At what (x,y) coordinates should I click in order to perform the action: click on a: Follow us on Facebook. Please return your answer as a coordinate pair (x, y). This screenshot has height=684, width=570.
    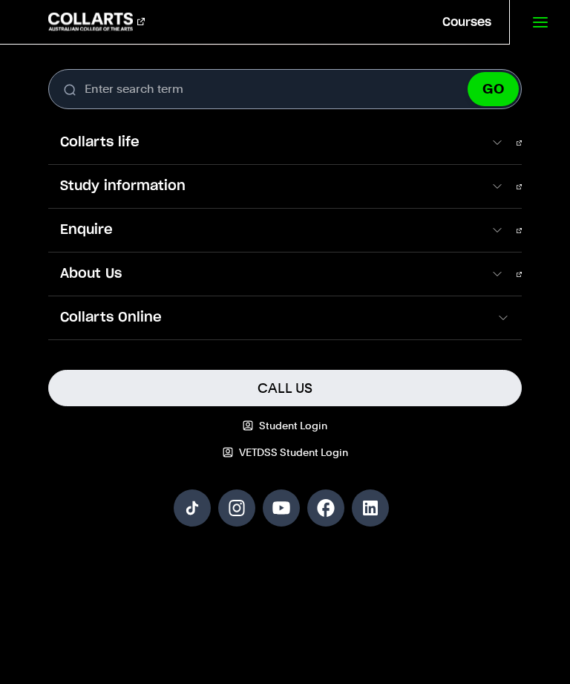
    Looking at the image, I should click on (326, 508).